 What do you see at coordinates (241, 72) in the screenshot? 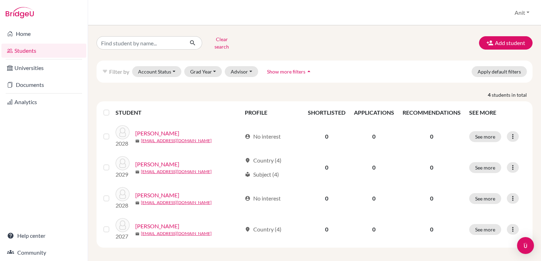
I see `button: Advisor` at bounding box center [241, 72].